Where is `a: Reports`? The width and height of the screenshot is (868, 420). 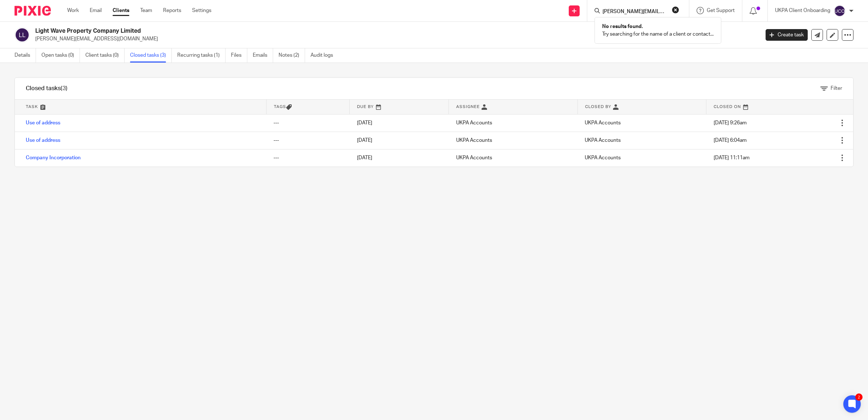
a: Reports is located at coordinates (172, 11).